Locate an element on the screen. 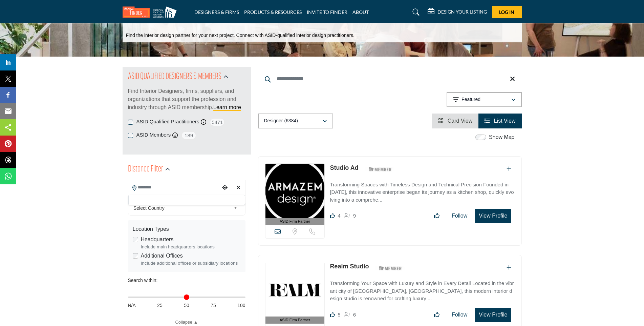  span: N/A is located at coordinates (132, 305).